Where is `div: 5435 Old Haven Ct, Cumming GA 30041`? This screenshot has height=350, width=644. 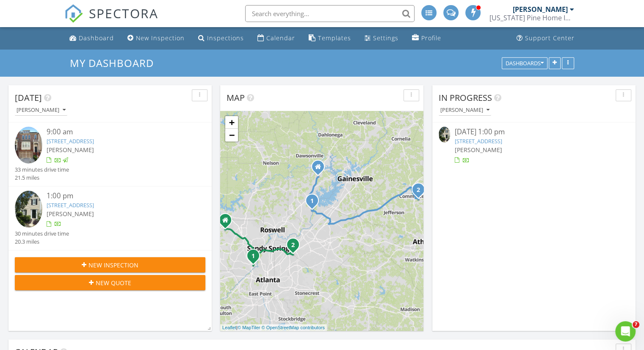
div: 5435 Old Haven Ct, Cumming GA 30041 is located at coordinates (320, 169).